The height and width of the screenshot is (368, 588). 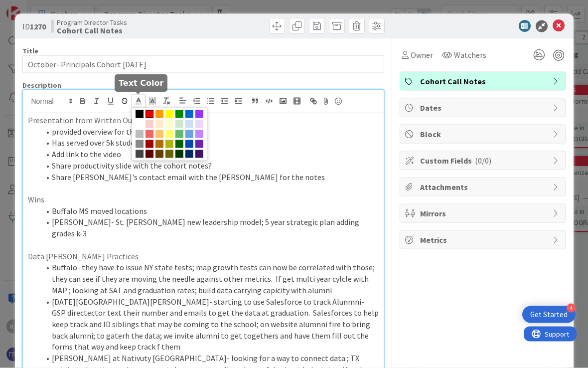 I want to click on span: Mirrors, so click(x=484, y=213).